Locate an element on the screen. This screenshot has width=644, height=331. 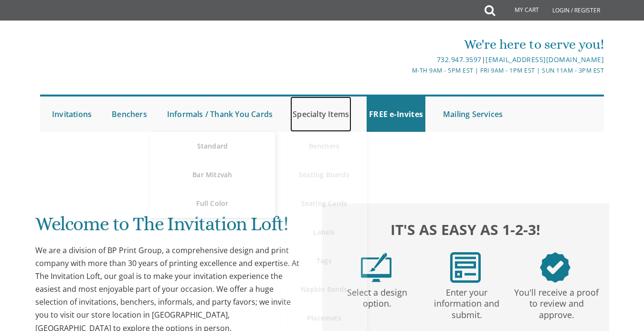
img: step3.png is located at coordinates (555, 267).